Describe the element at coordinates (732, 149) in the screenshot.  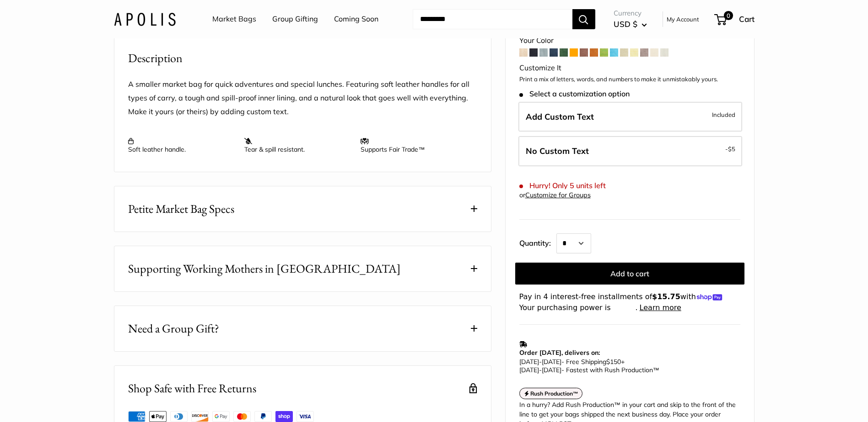
I see `span: $5` at that location.